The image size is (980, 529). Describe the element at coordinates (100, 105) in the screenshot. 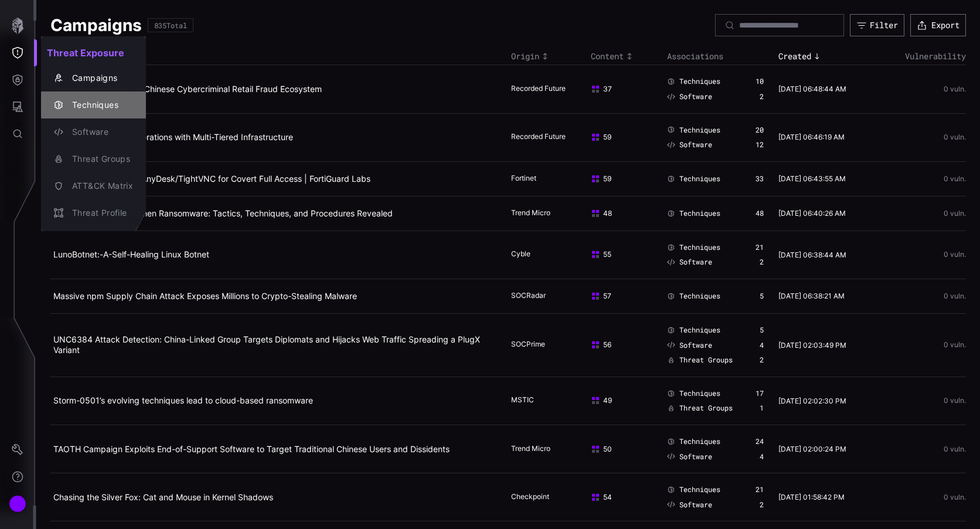

I see `div: Techniques` at that location.